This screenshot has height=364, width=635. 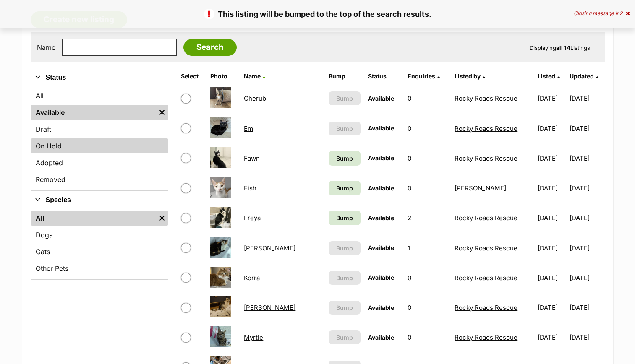 I want to click on div: Closing message in, so click(x=601, y=13).